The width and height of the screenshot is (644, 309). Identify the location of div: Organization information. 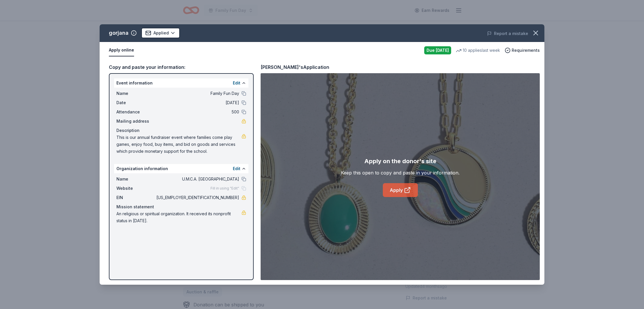
(181, 169).